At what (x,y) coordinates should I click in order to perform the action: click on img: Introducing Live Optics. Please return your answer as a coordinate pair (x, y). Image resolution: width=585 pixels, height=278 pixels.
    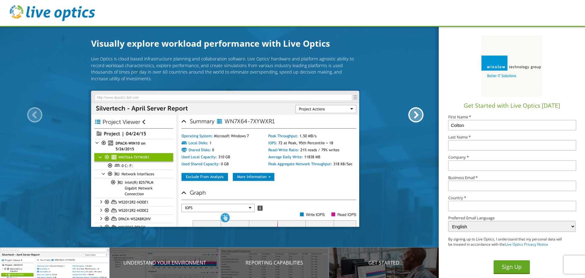
    Looking at the image, I should click on (225, 159).